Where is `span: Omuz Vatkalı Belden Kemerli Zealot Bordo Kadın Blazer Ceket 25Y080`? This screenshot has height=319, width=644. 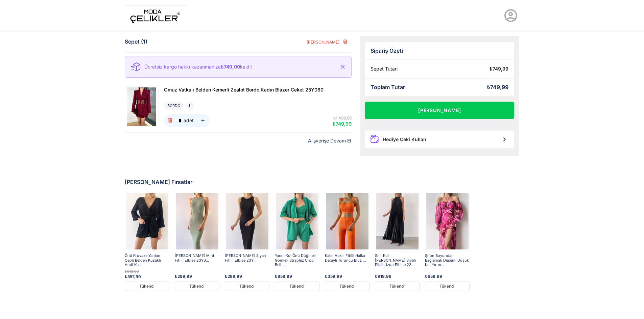
span: Omuz Vatkalı Belden Kemerli Zealot Bordo Kadın Blazer Ceket 25Y080 is located at coordinates (244, 90).